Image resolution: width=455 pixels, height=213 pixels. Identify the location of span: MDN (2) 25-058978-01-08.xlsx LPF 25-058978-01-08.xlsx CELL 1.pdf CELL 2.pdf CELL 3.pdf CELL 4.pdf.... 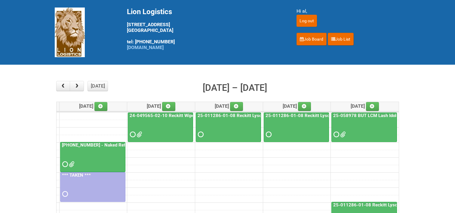
(342, 134).